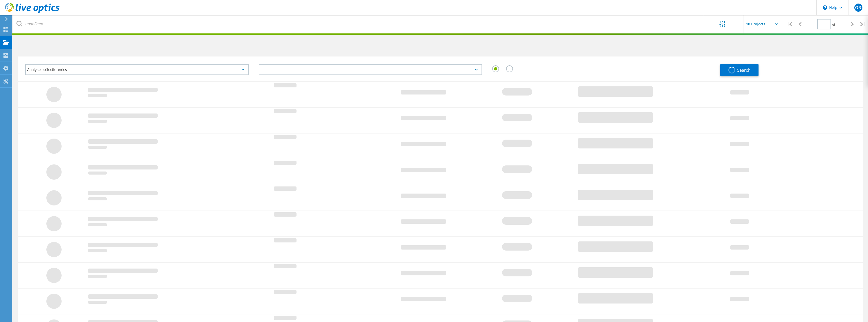 The height and width of the screenshot is (322, 868). I want to click on span: Search, so click(743, 70).